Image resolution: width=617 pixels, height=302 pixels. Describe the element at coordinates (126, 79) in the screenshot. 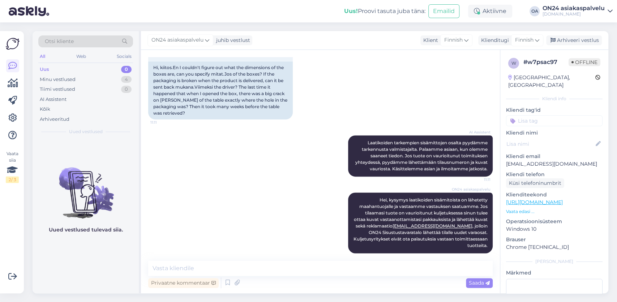

I see `div: 4` at that location.